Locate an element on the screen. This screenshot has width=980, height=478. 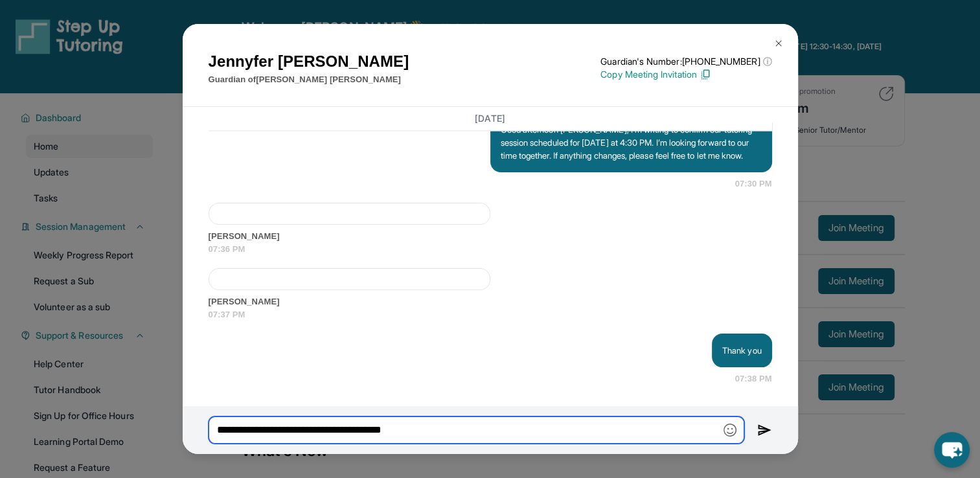
img: Send icon is located at coordinates (764, 430).